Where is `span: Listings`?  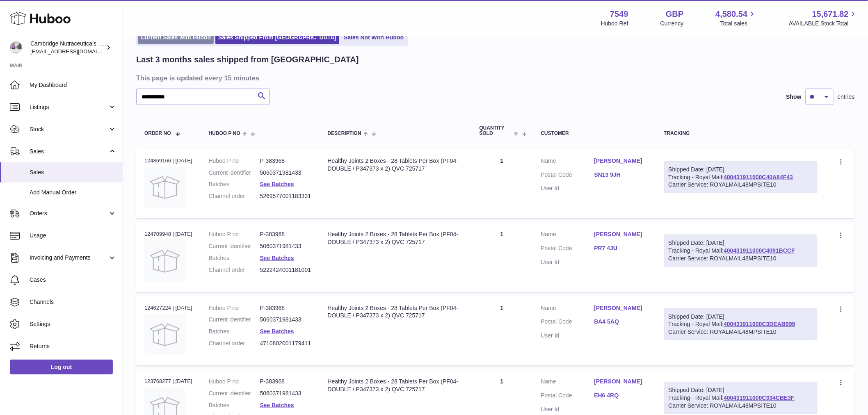
span: Listings is located at coordinates (68, 107).